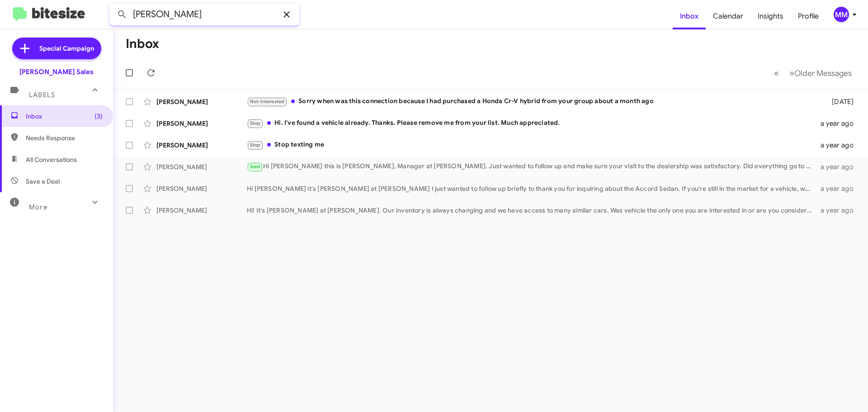 The width and height of the screenshot is (868, 412). Describe the element at coordinates (142, 44) in the screenshot. I see `h1: Inbox` at that location.